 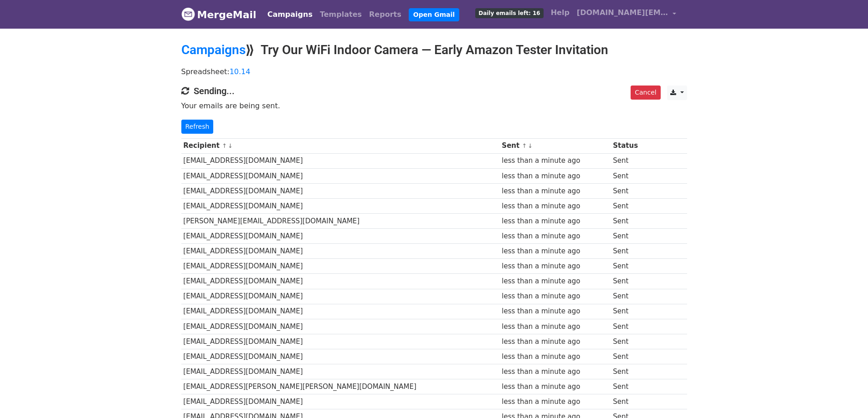 What do you see at coordinates (630, 145) in the screenshot?
I see `th: Status` at bounding box center [630, 145].